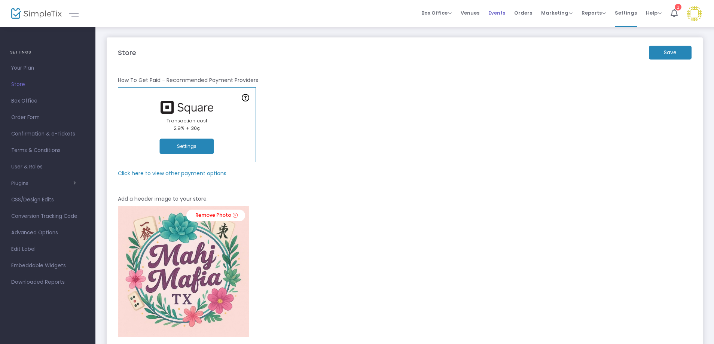 This screenshot has height=344, width=714. I want to click on span: User & Roles, so click(48, 167).